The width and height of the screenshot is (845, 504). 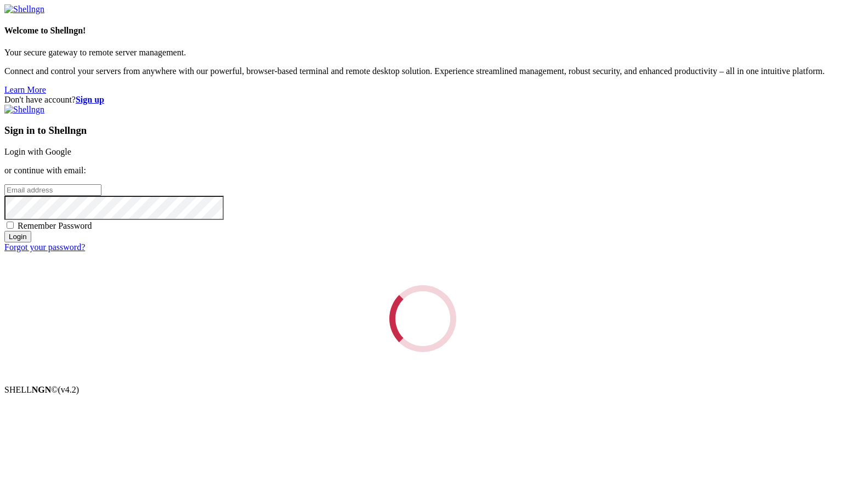 What do you see at coordinates (422, 130) in the screenshot?
I see `h3: Sign in to Shellngn` at bounding box center [422, 130].